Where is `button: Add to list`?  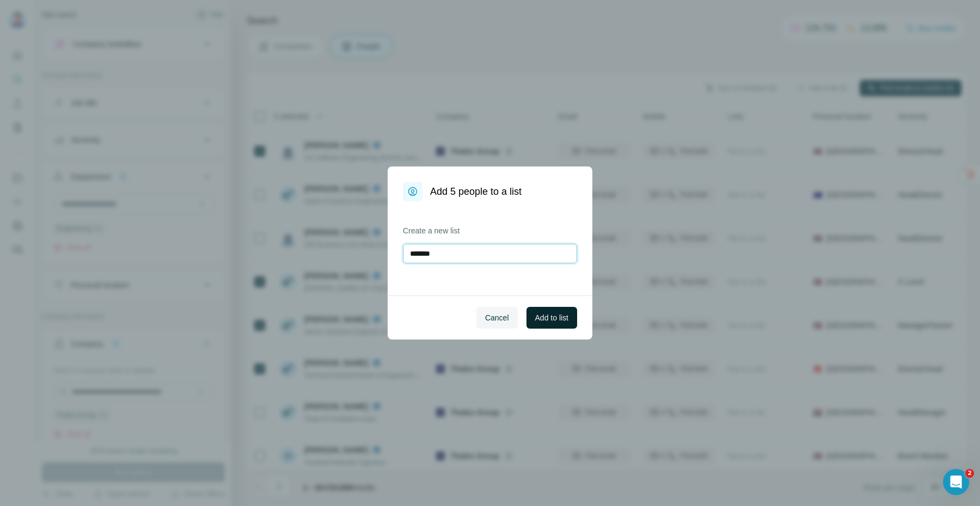 button: Add to list is located at coordinates (552, 318).